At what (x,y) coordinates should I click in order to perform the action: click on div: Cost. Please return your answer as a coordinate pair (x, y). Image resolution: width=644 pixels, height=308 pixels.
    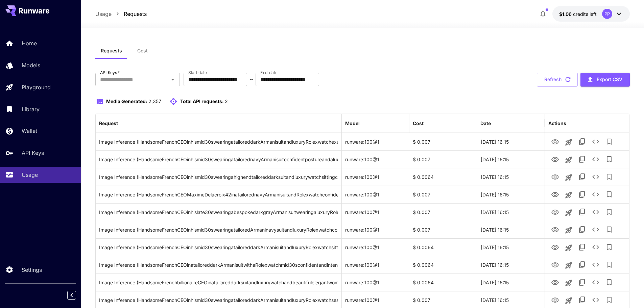
    Looking at the image, I should click on (418, 123).